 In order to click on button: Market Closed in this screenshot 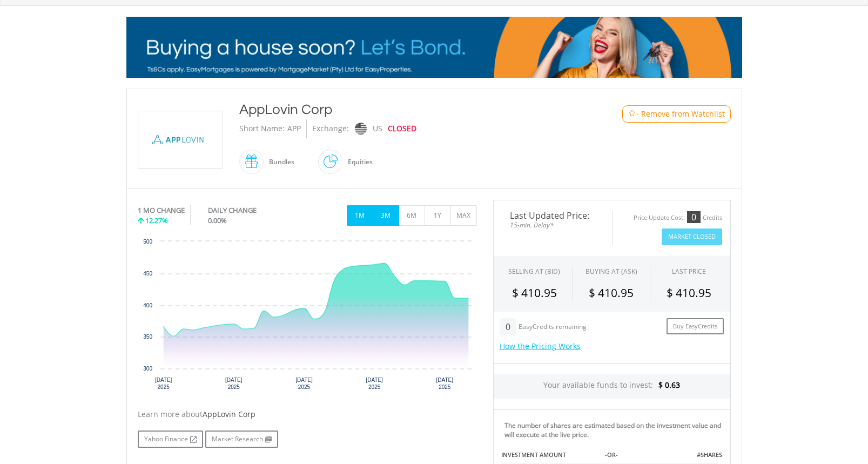, I will do `click(692, 237)`.